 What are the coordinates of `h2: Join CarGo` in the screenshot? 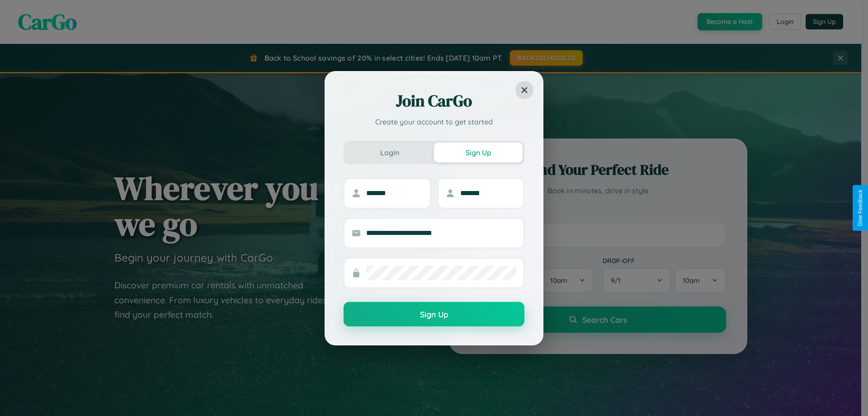 It's located at (434, 101).